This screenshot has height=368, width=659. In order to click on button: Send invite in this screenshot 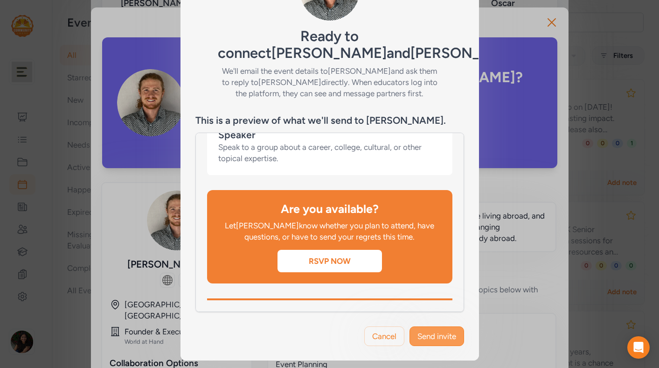, I will do `click(437, 336)`.